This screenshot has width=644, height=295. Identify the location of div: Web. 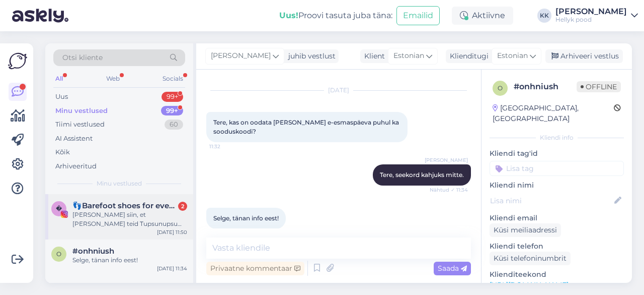
(113, 78).